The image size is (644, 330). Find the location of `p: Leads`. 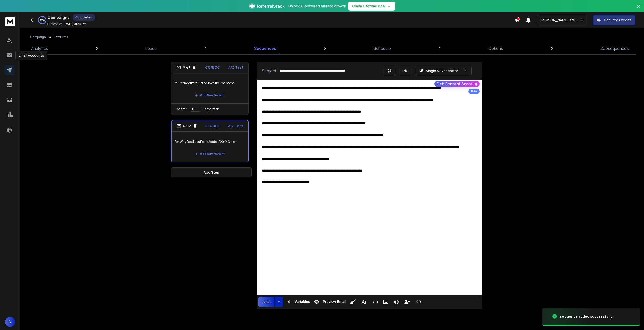

p: Leads is located at coordinates (151, 48).